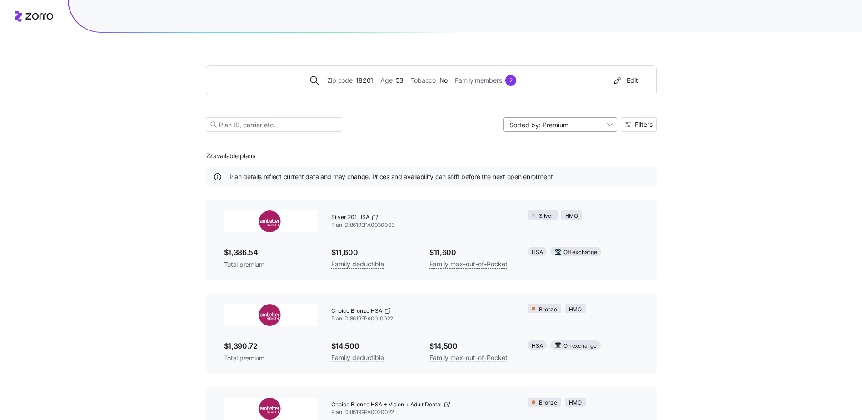  Describe the element at coordinates (443, 80) in the screenshot. I see `span: No` at that location.